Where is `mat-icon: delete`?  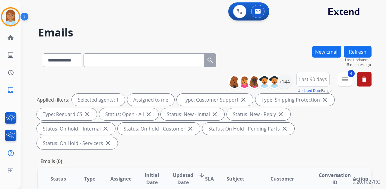
mat-icon: delete is located at coordinates (364, 79).